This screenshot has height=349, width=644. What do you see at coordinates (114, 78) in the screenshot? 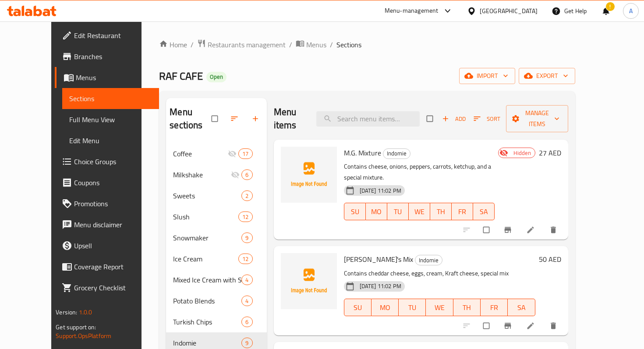
I see `span: Menus` at bounding box center [114, 78].